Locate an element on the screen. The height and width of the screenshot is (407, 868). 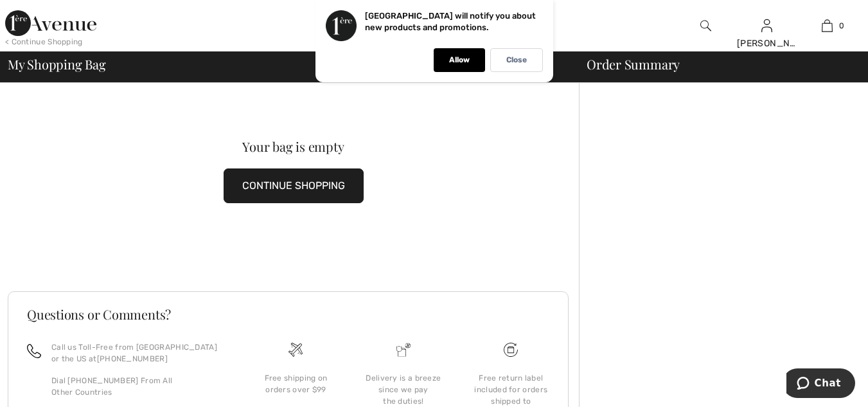
span: 0 is located at coordinates (842, 25).